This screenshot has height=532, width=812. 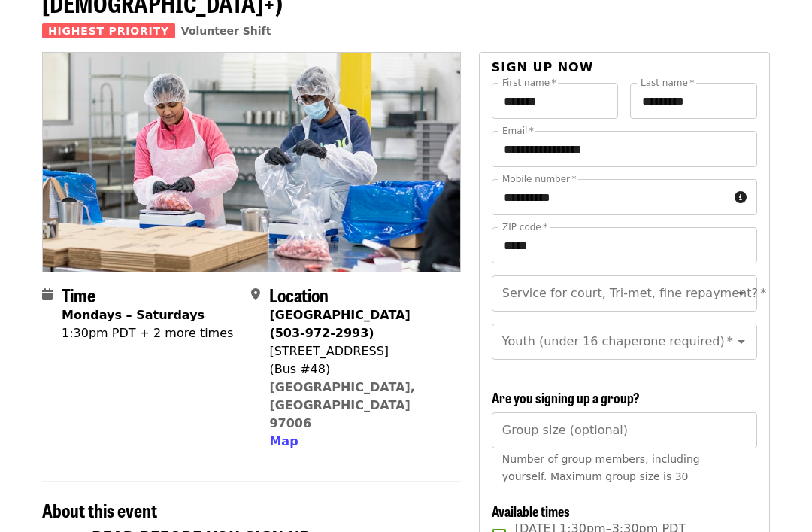 What do you see at coordinates (525, 227) in the screenshot?
I see `label: ZIP code` at bounding box center [525, 227].